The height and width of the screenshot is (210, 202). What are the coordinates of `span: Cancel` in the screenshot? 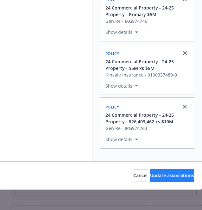 It's located at (140, 176).